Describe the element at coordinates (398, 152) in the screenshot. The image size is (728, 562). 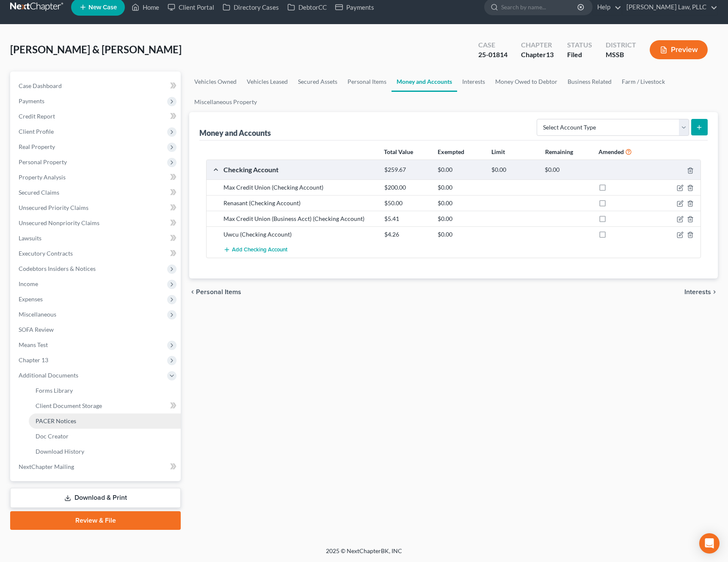
I see `strong: Total Value` at that location.